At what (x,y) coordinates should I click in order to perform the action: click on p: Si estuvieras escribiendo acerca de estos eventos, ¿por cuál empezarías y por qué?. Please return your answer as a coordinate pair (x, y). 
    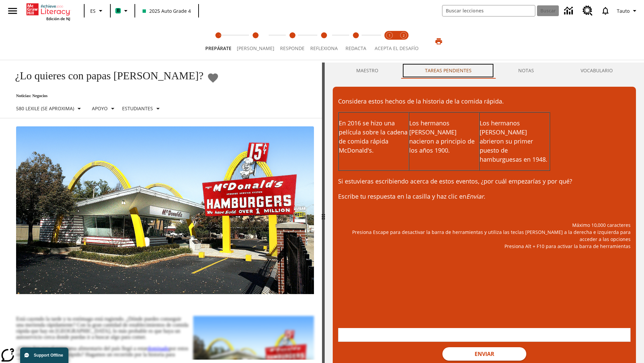
    Looking at the image, I should click on (485, 181).